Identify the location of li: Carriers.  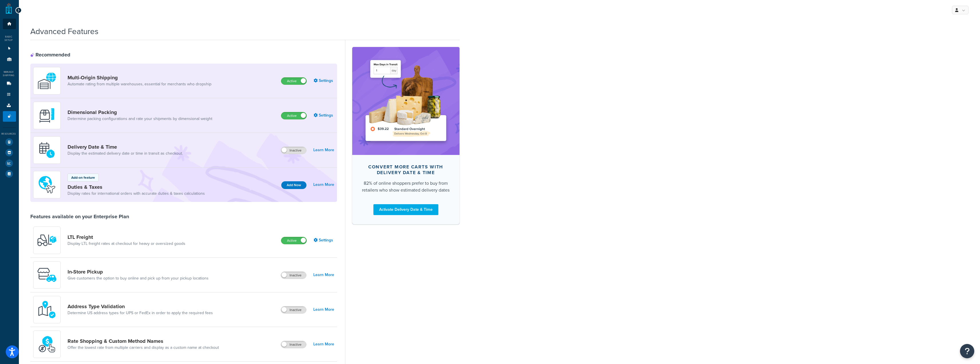
(9, 83).